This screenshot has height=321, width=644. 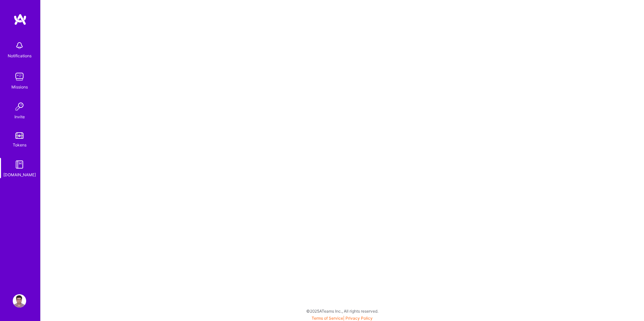 What do you see at coordinates (19, 107) in the screenshot?
I see `img: Invite` at bounding box center [19, 107].